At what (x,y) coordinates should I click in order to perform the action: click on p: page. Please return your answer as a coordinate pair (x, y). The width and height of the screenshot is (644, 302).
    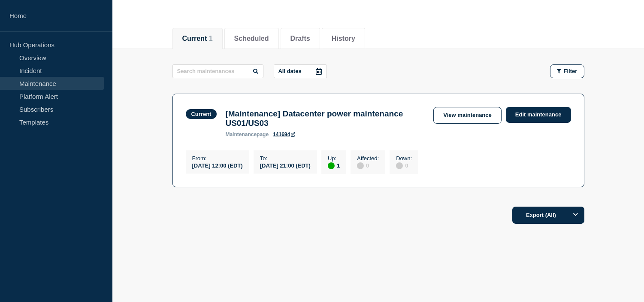
    Looking at the image, I should click on (247, 134).